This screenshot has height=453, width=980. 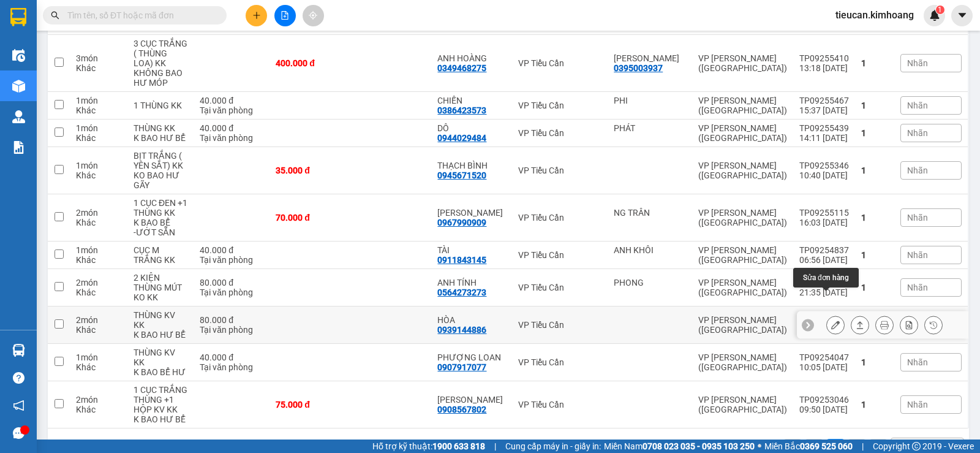 I want to click on div: THẠCH BÌNH, so click(x=471, y=165).